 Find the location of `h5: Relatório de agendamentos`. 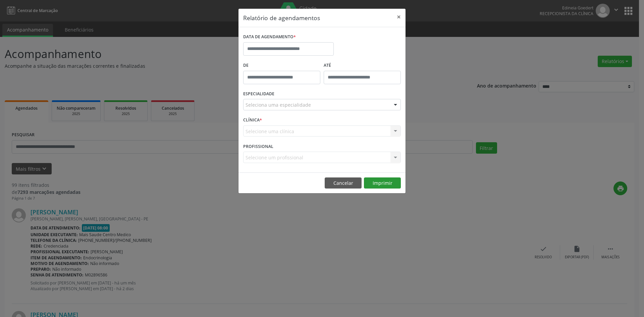

h5: Relatório de agendamentos is located at coordinates (282, 18).